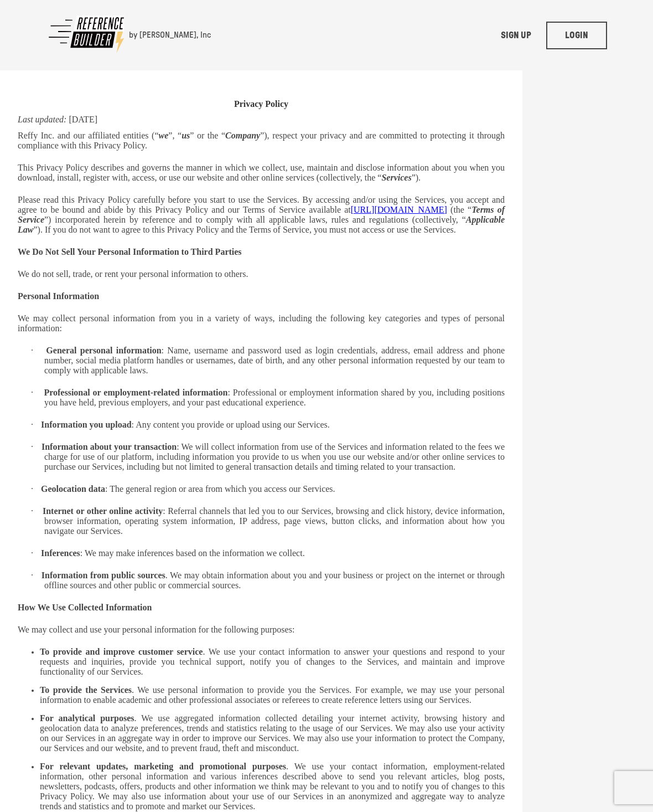  What do you see at coordinates (261, 214) in the screenshot?
I see `i: Terms of Service` at bounding box center [261, 214].